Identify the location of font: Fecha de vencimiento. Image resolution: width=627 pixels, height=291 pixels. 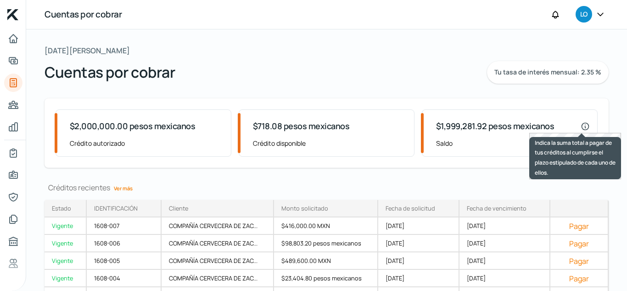
(497, 208).